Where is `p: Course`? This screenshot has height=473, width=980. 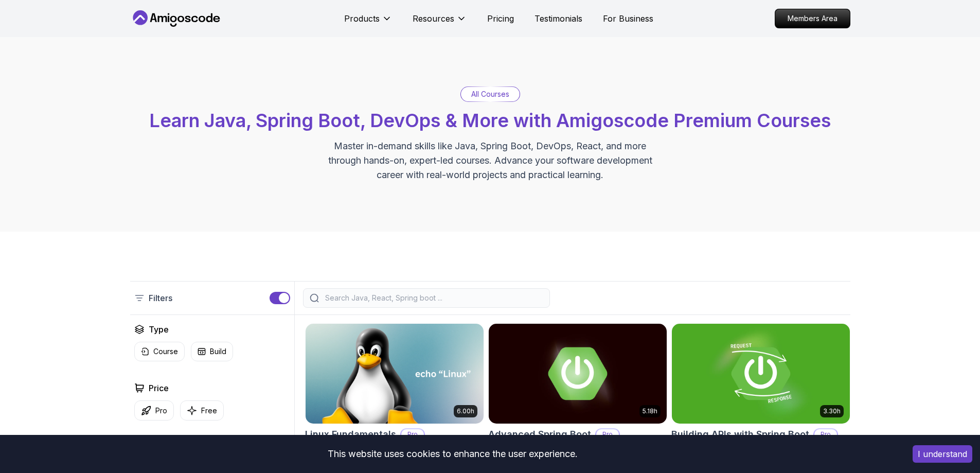
p: Course is located at coordinates (165, 351).